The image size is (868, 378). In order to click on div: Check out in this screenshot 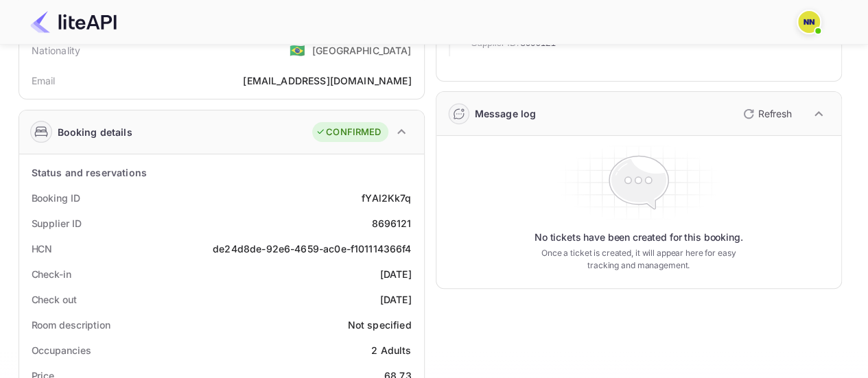, I will do `click(55, 299)`.